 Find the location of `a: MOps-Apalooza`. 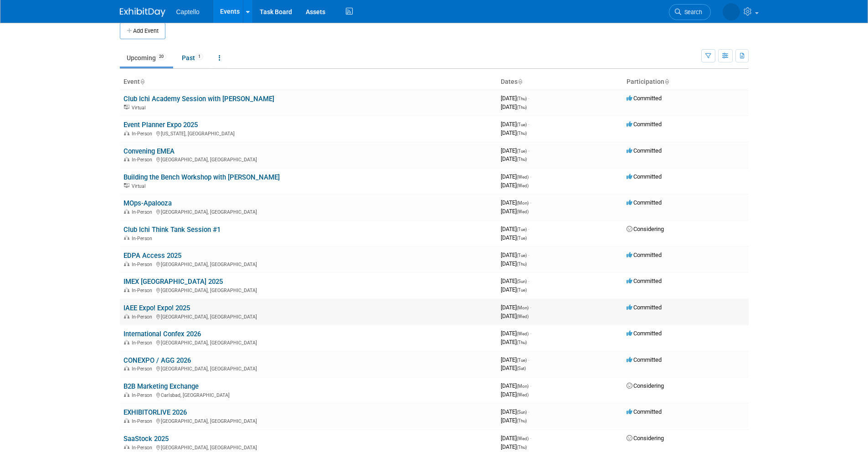

a: MOps-Apalooza is located at coordinates (147, 203).